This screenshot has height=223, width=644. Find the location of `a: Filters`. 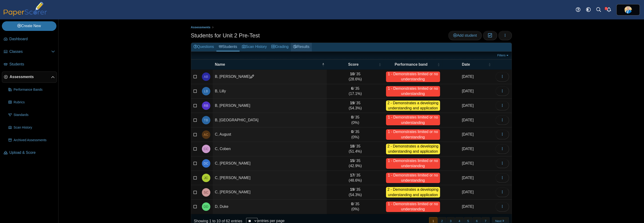

a: Filters is located at coordinates (503, 55).